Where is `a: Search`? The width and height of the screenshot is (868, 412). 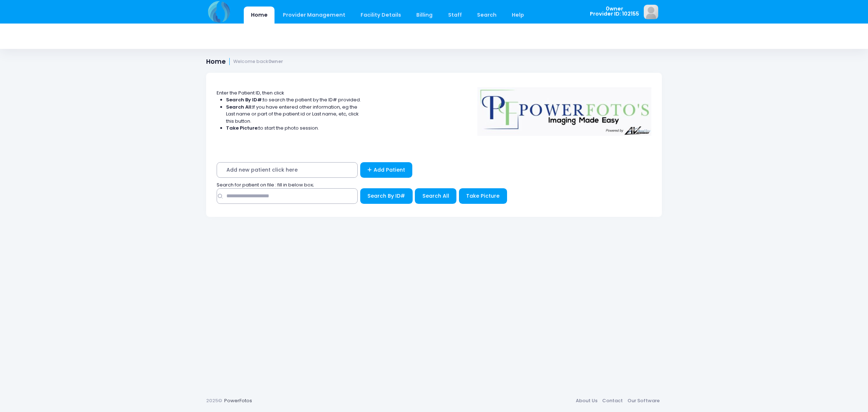 a: Search is located at coordinates (487, 15).